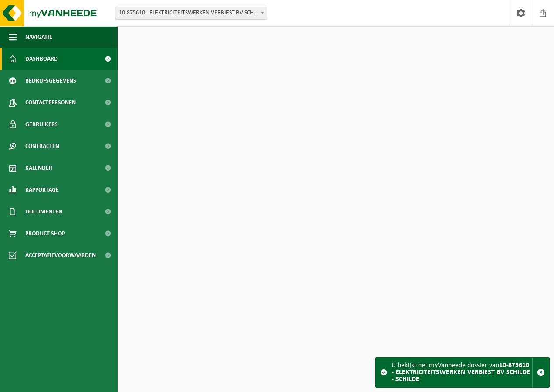  What do you see at coordinates (38, 168) in the screenshot?
I see `span: Kalender` at bounding box center [38, 168].